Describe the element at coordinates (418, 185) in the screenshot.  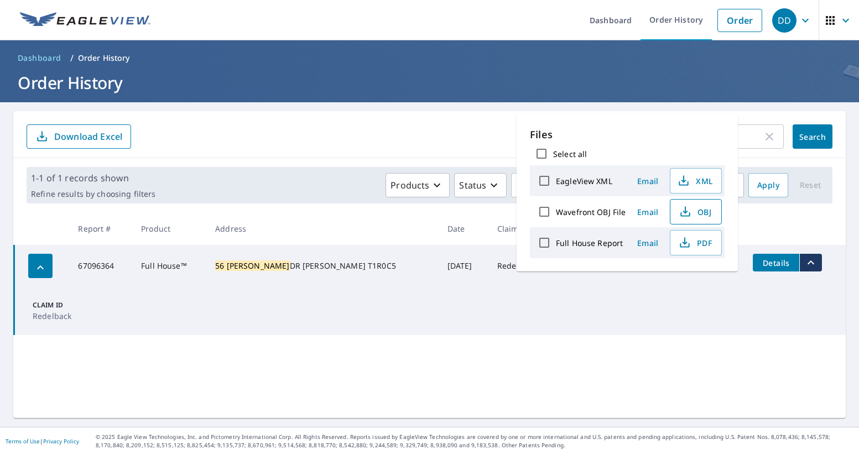
I see `button: Products` at that location.